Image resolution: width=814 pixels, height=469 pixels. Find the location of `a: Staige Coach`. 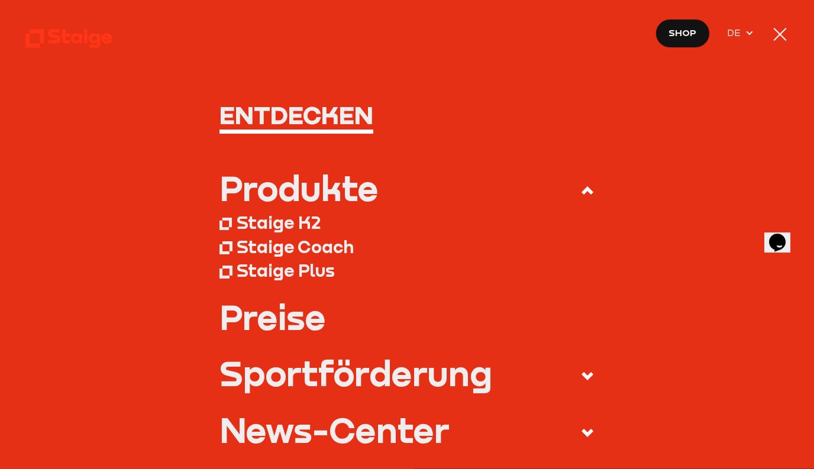

a: Staige Coach is located at coordinates (407, 246).